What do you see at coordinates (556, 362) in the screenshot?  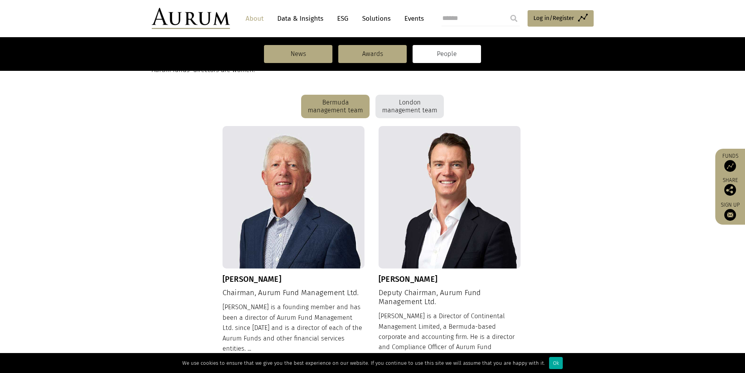 I see `div: Ok` at bounding box center [556, 362].